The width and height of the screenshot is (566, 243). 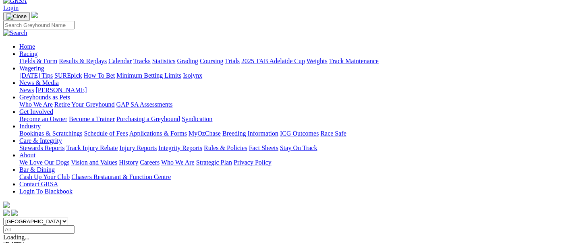 What do you see at coordinates (37, 170) in the screenshot?
I see `a: Bar & Dining` at bounding box center [37, 170].